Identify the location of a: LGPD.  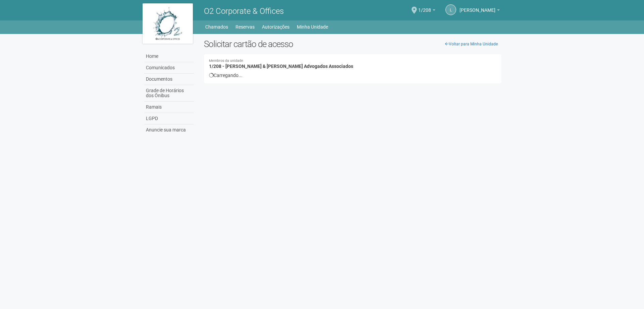
(169, 119).